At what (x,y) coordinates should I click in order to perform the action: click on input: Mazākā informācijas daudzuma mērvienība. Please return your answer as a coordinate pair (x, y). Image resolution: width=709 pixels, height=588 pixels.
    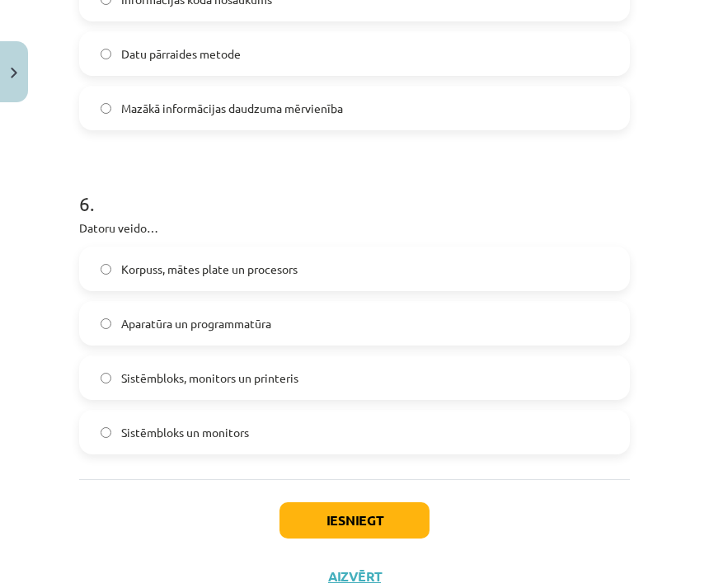
    Looking at the image, I should click on (105, 108).